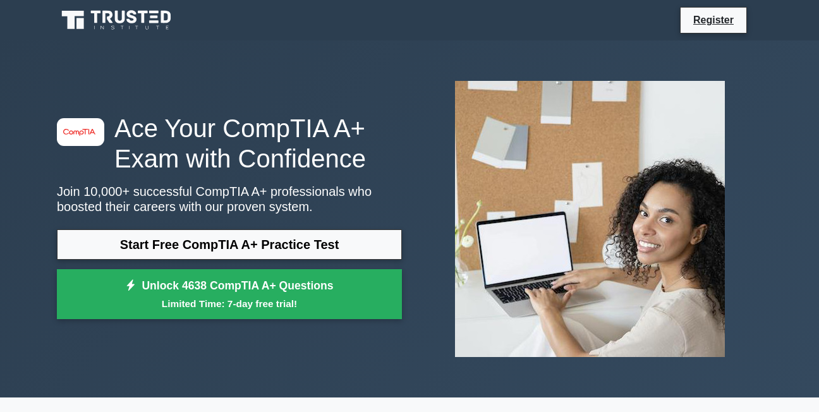  What do you see at coordinates (230, 199) in the screenshot?
I see `p: Join 10,000+ successful CompTIA A+ professionals who boosted their careers with our proven system.` at bounding box center [230, 199].